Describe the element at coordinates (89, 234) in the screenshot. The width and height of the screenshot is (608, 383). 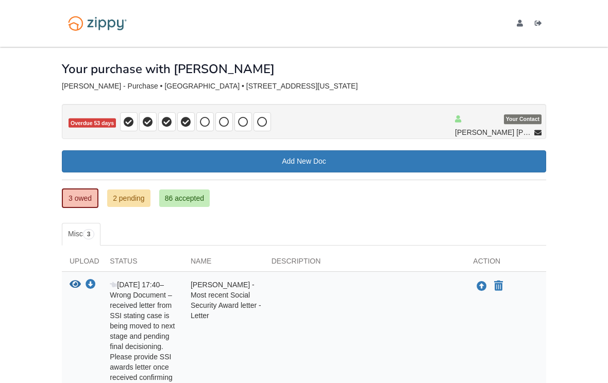
I see `span: 3` at that location.